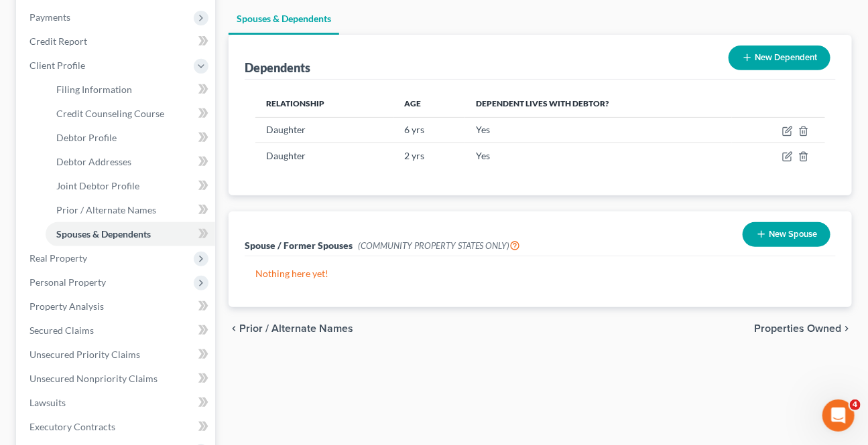 The image size is (868, 445). What do you see at coordinates (47, 402) in the screenshot?
I see `span: Lawsuits` at bounding box center [47, 402].